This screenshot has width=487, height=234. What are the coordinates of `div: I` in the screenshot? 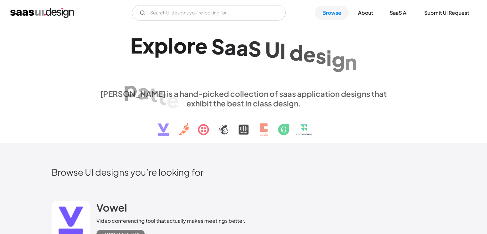 It's located at (282, 51).